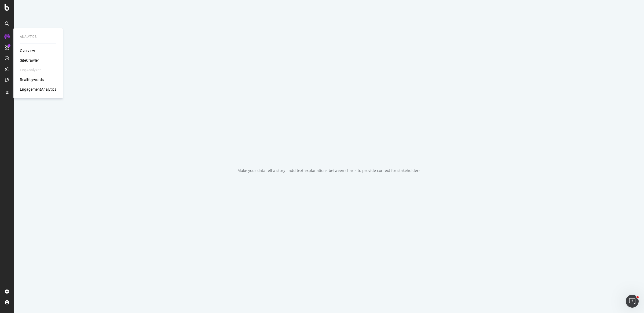  Describe the element at coordinates (31, 70) in the screenshot. I see `div: LogAnalyzer` at that location.